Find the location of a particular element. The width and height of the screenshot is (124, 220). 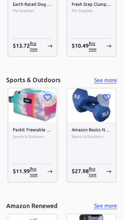

span: $ 13.72 is located at coordinates (21, 46).